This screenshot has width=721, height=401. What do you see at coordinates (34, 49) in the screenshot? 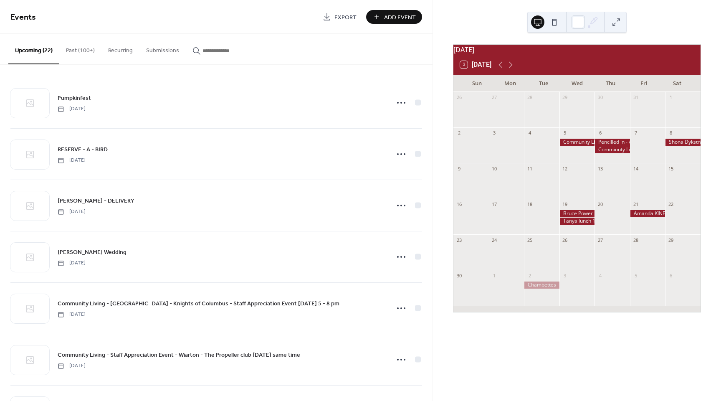
I see `button: Upcoming (22)` at bounding box center [34, 49].